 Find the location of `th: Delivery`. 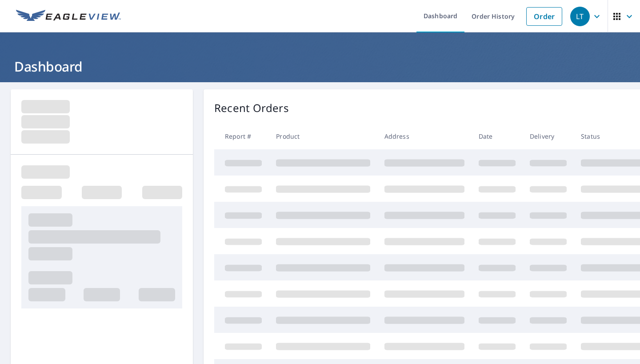

th: Delivery is located at coordinates (548, 136).